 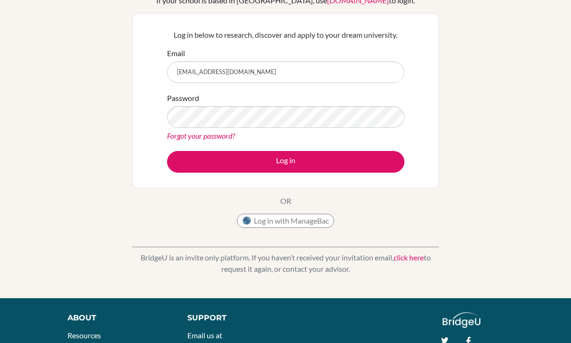 I want to click on p: OR, so click(x=286, y=201).